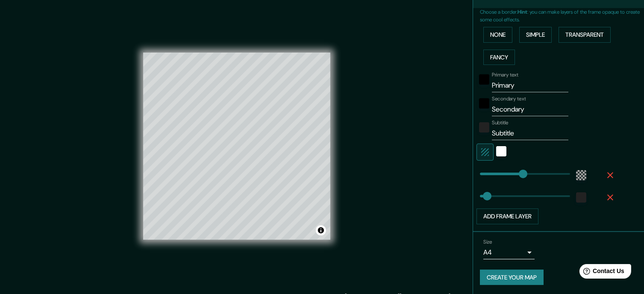  Describe the element at coordinates (500, 122) in the screenshot. I see `label: Subtitle` at that location.